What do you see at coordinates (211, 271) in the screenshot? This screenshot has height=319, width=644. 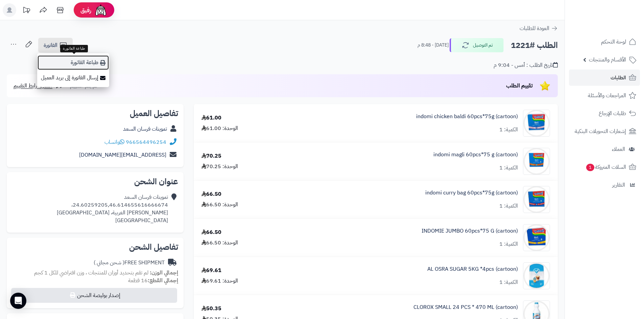 I see `div: 69.61` at bounding box center [211, 271].